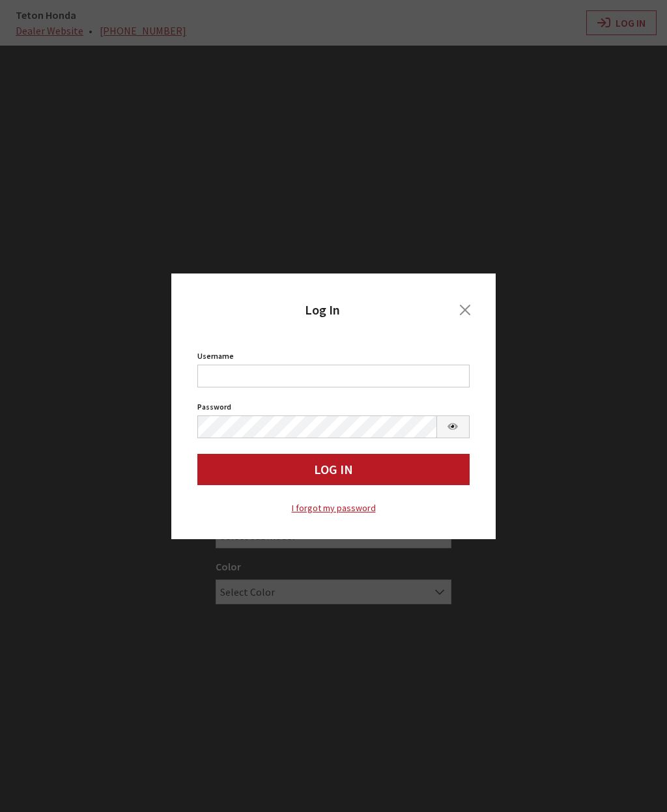 The width and height of the screenshot is (667, 812). What do you see at coordinates (465, 310) in the screenshot?
I see `button: Close` at bounding box center [465, 310].